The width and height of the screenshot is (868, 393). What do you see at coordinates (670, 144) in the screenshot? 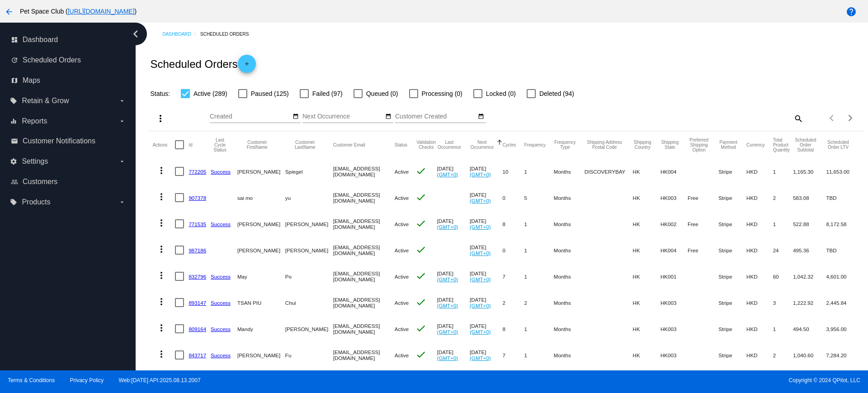
I see `button: Change sorting for ShippingState` at bounding box center [670, 144].